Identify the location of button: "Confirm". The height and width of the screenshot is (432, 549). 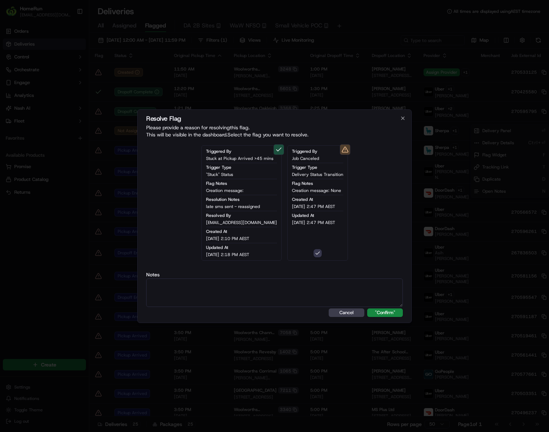
(385, 313).